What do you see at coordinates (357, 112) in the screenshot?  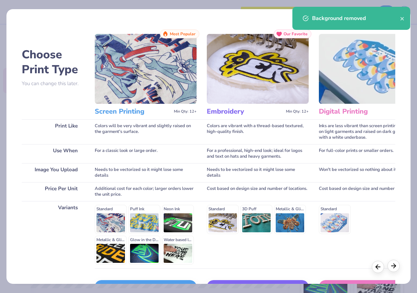 I see `h3: Digital Printing` at bounding box center [357, 112].